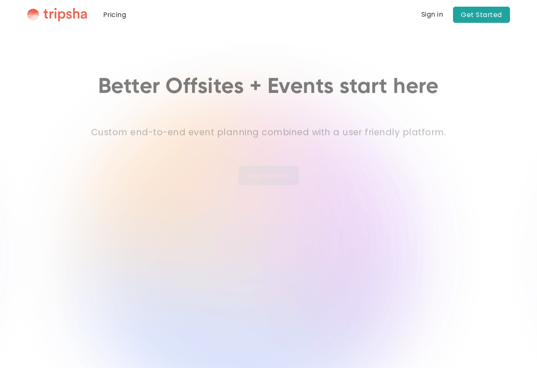  I want to click on strong: Custom end-to-end event planning combined with a user friendly platform., so click(268, 132).